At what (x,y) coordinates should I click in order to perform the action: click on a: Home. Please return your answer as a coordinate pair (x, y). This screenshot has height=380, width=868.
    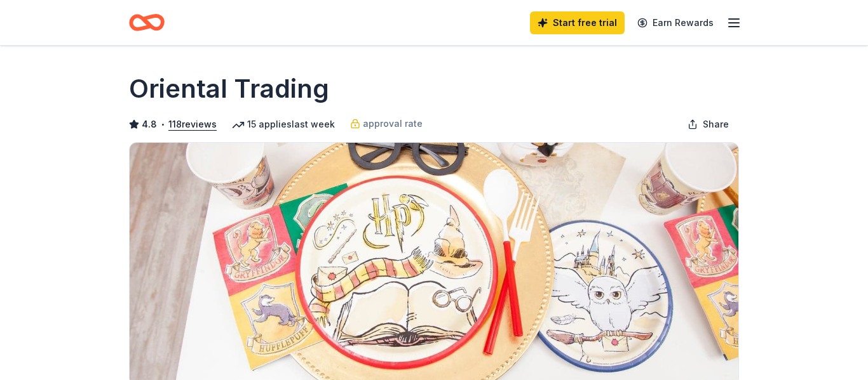
    Looking at the image, I should click on (147, 22).